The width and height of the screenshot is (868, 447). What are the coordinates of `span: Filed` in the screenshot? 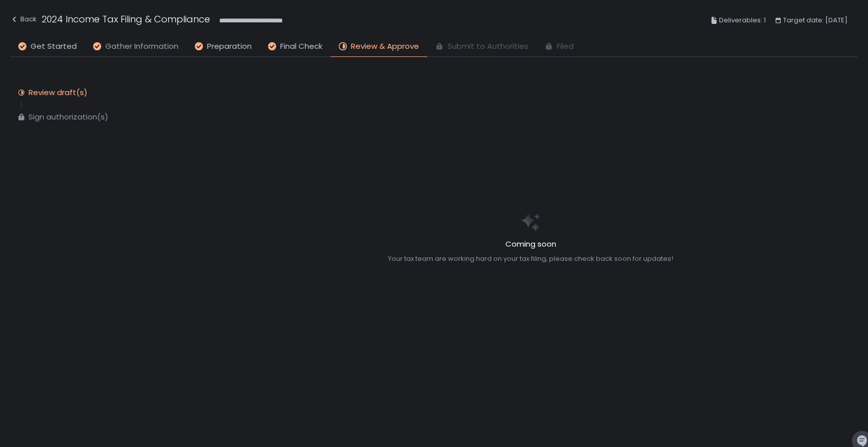 It's located at (564, 46).